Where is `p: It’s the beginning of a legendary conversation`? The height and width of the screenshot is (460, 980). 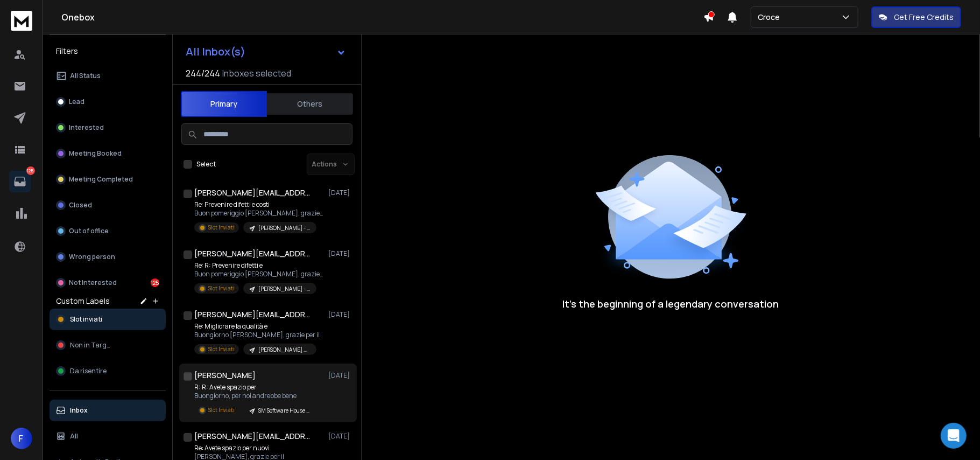 p: It’s the beginning of a legendary conversation is located at coordinates (671, 304).